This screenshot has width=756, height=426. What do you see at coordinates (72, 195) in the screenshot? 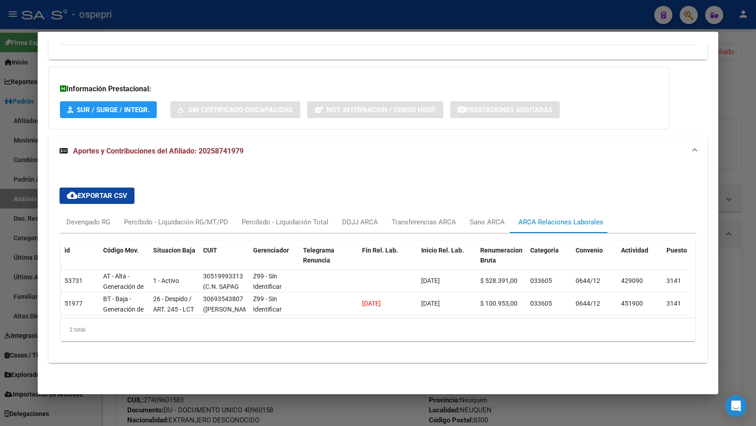
I see `mat-icon: cloud_download` at bounding box center [72, 195].